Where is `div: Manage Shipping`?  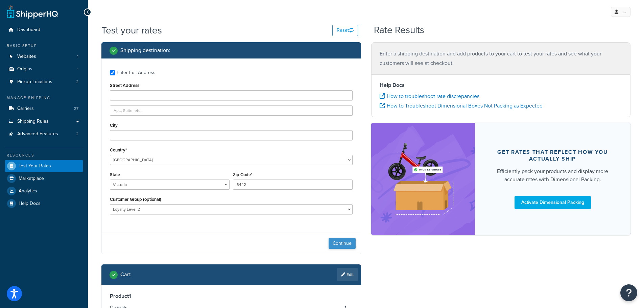 div: Manage Shipping is located at coordinates (44, 98).